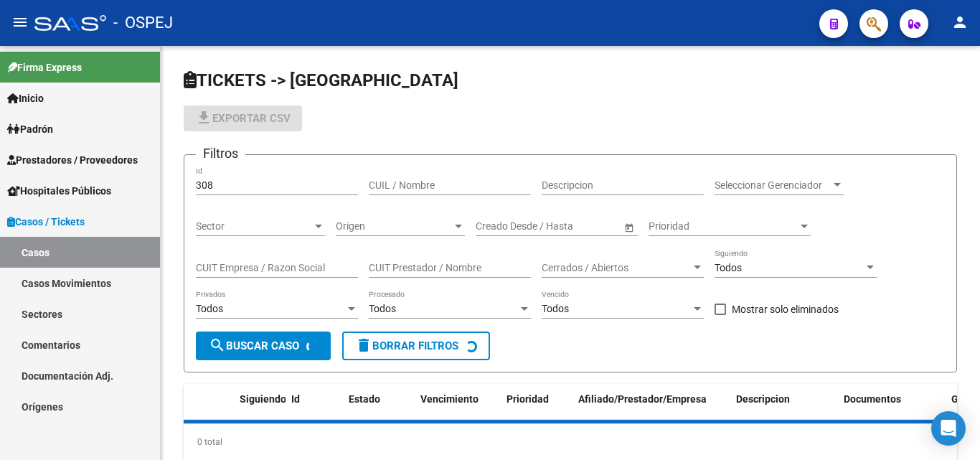 This screenshot has width=980, height=460. Describe the element at coordinates (46, 222) in the screenshot. I see `span: Casos / Tickets` at that location.